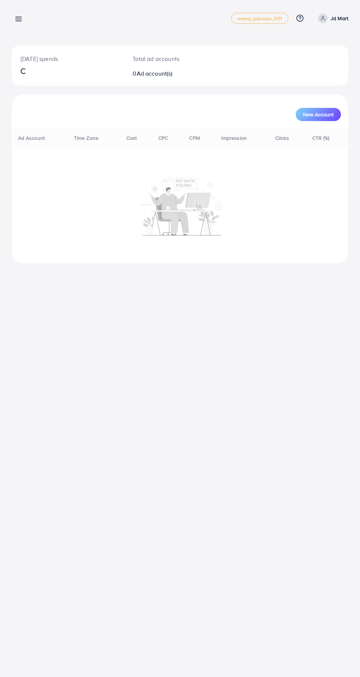 This screenshot has height=677, width=360. I want to click on span: metap_pakistan_001, so click(260, 18).